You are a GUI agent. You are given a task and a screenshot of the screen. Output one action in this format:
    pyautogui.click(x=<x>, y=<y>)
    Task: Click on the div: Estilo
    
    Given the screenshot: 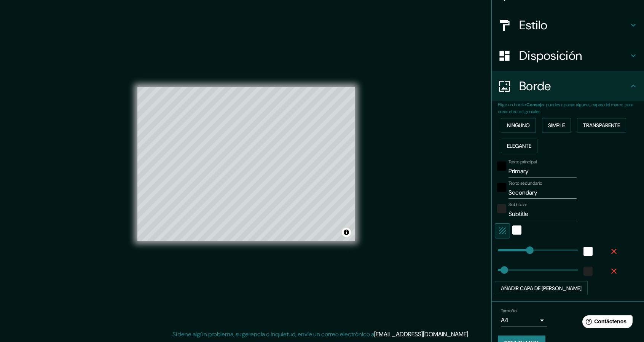 What is the action you would take?
    pyautogui.click(x=568, y=25)
    